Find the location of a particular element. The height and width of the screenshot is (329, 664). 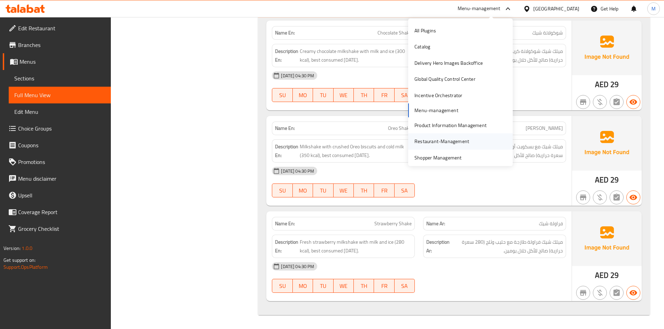

div: Menu-management is located at coordinates (479, 9).